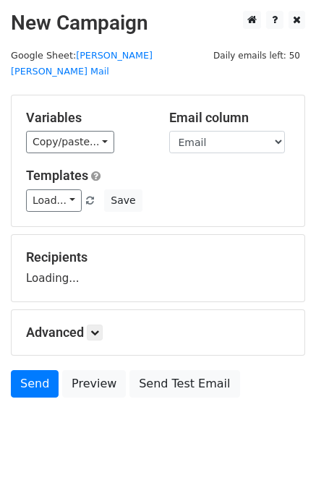 The height and width of the screenshot is (493, 316). I want to click on a: Send, so click(35, 384).